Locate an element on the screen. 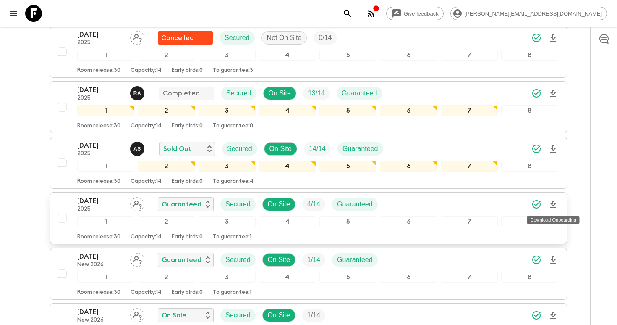  p: 13 / 14 is located at coordinates (317, 93).